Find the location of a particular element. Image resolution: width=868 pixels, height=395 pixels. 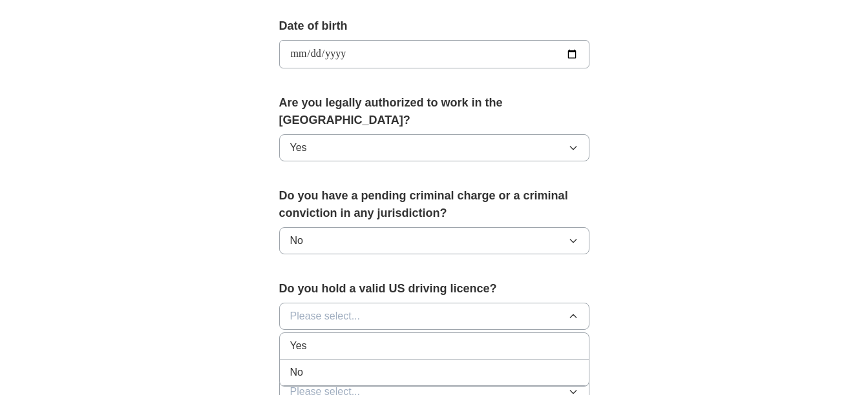

button: No is located at coordinates (434, 241).